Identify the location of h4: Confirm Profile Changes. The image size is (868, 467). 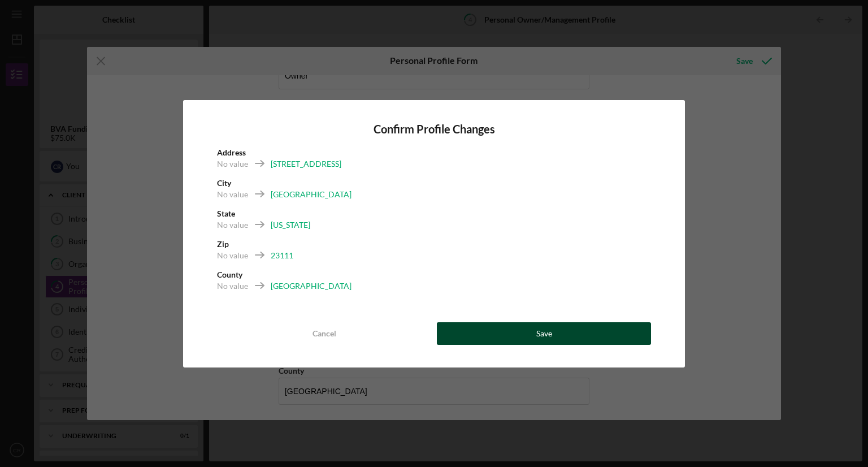
(434, 129).